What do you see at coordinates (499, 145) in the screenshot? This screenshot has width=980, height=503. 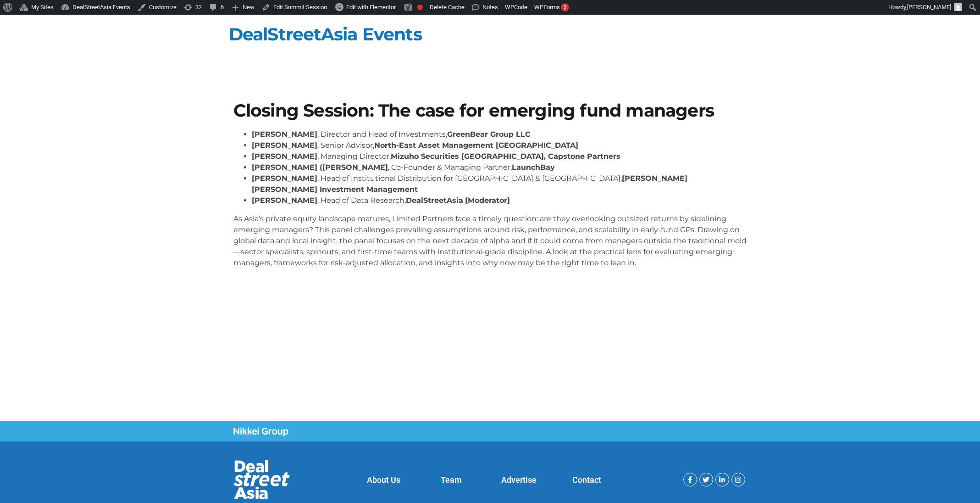 I see `li: , Senior Advisor,` at bounding box center [499, 145].